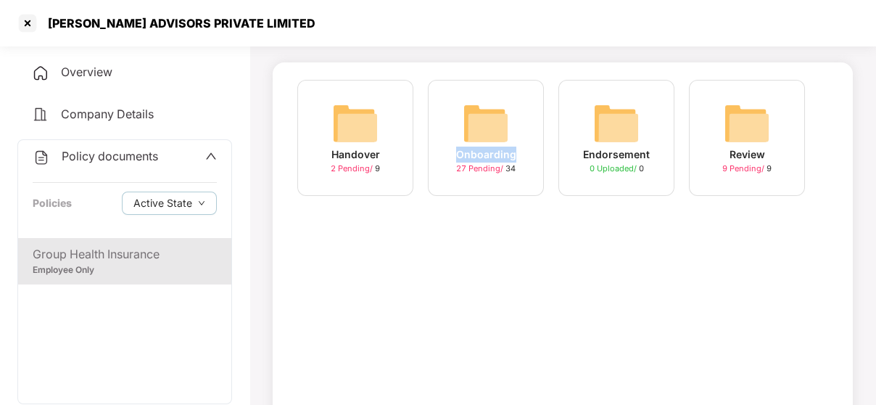  I want to click on div: Policies, so click(52, 203).